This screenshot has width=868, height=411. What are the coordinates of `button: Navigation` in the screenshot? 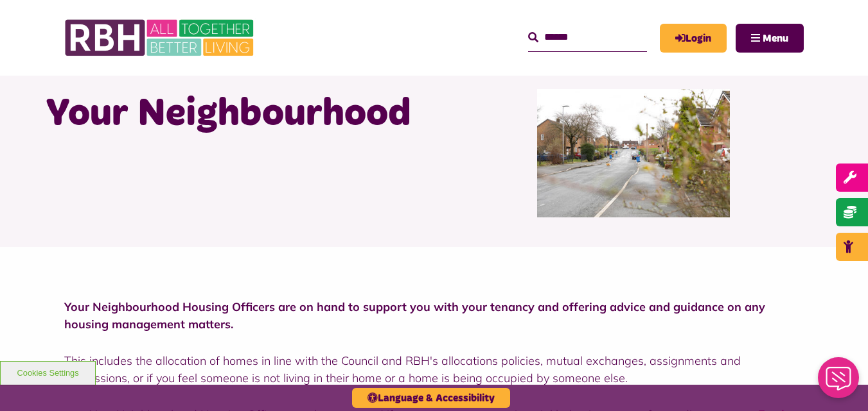 It's located at (770, 38).